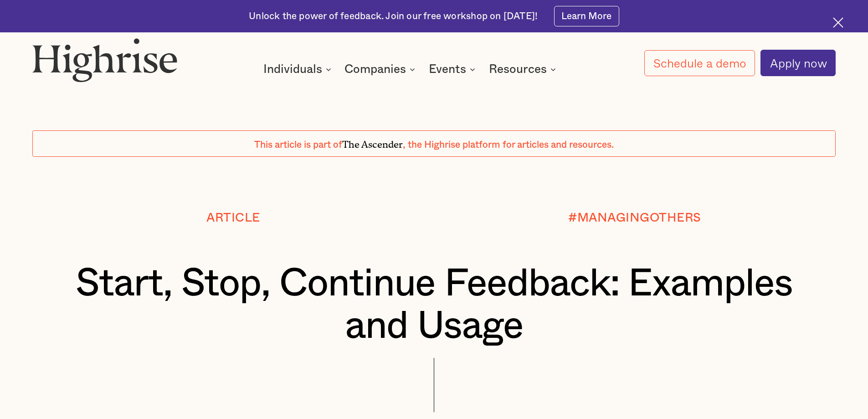 The image size is (868, 419). I want to click on div: #MANAGINGOTHERS, so click(635, 217).